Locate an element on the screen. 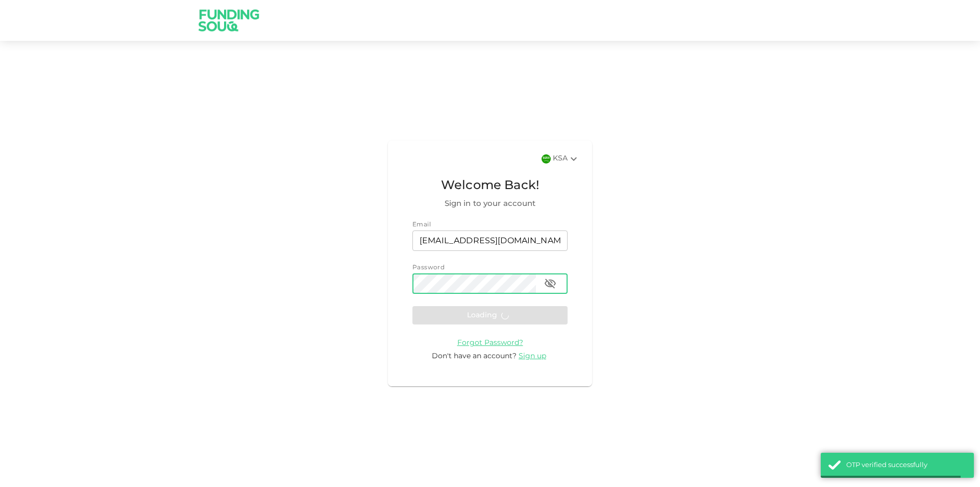 This screenshot has width=980, height=487. img: flag-sa.b9a346574cdc8950dd34b50780441f57.svg is located at coordinates (546, 159).